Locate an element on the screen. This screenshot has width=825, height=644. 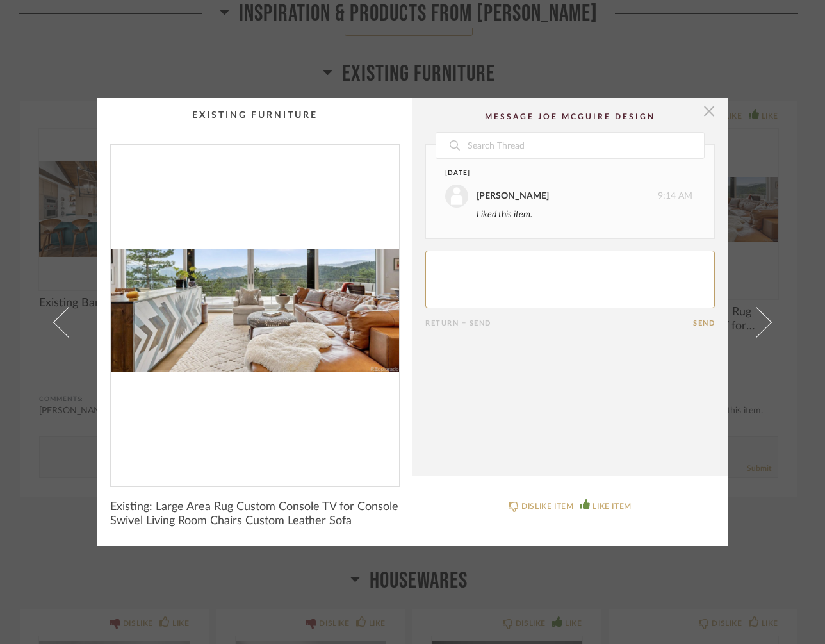
button: Close is located at coordinates (710, 111).